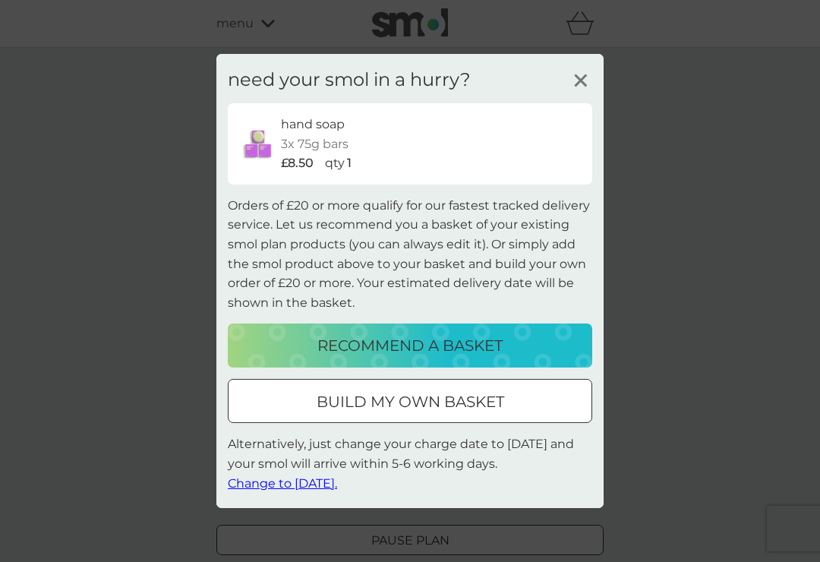  Describe the element at coordinates (410, 254) in the screenshot. I see `p: Orders of £20 or more qualify for our fastest tracked delivery service. Let us recommend you a ba...` at that location.